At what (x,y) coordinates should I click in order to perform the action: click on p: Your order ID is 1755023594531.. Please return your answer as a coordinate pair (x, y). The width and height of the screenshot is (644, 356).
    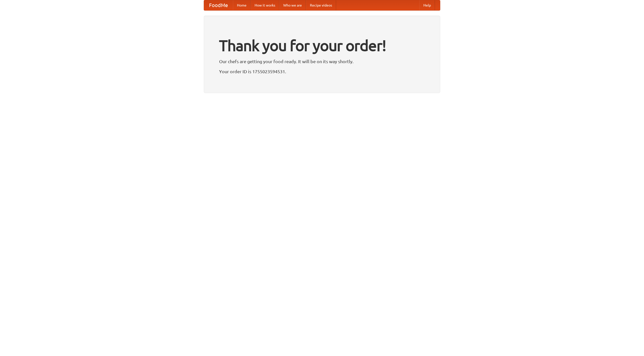
    Looking at the image, I should click on (322, 71).